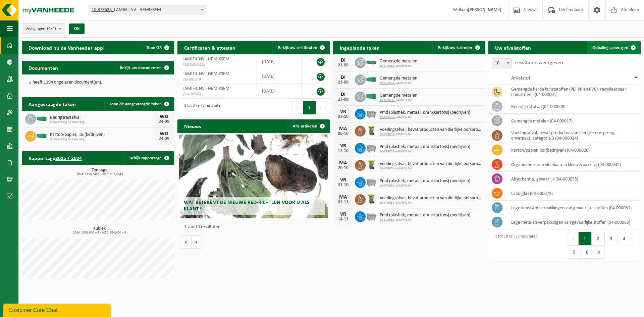  What do you see at coordinates (343, 185) in the screenshot?
I see `div: 31-10` at bounding box center [343, 185].